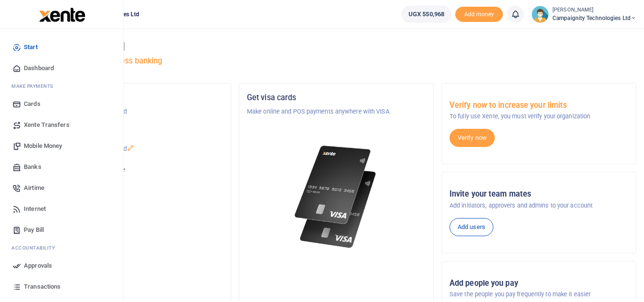 The width and height of the screenshot is (644, 302). Describe the element at coordinates (539, 294) in the screenshot. I see `p: Save the people you pay frequently to make it easier` at that location.